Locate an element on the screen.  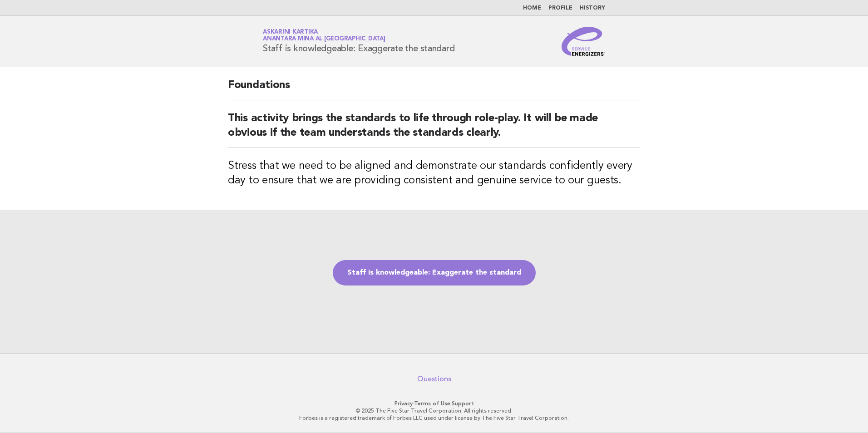
p: Forbes is a registered trademark of Forbes LLC used under license by The Five Star Travel Corpora... is located at coordinates (434, 418).